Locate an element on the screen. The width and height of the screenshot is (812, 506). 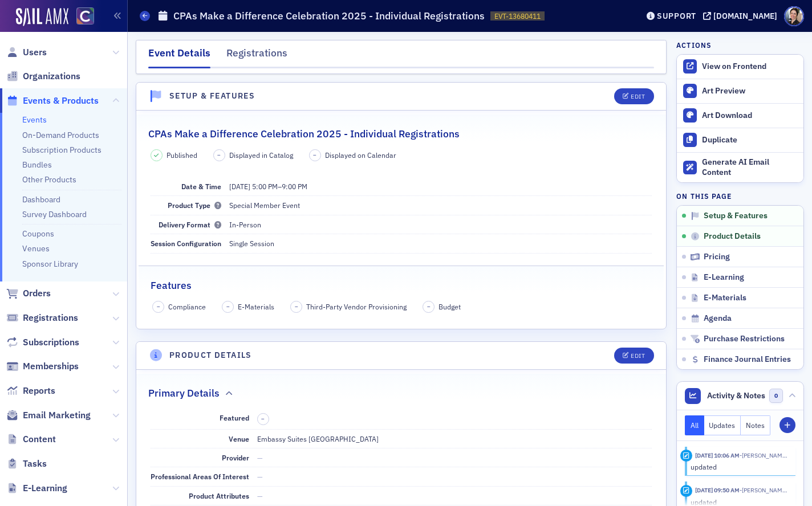
button: Duplicate is located at coordinates (740, 140).